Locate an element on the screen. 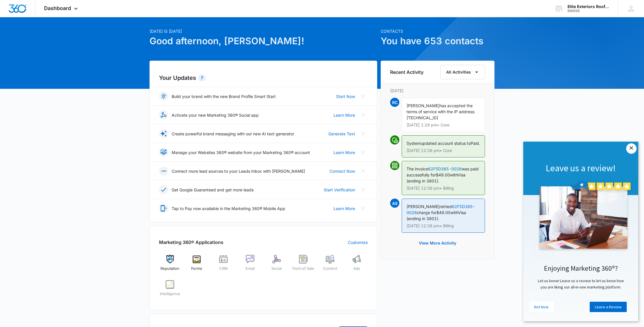 The width and height of the screenshot is (644, 327). a: Not Now is located at coordinates (18, 166).